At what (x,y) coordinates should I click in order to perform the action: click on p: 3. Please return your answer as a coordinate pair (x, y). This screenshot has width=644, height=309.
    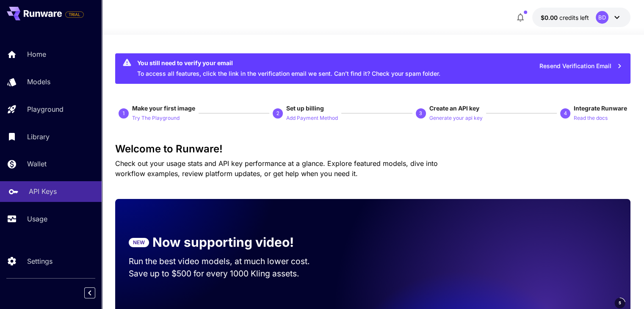
    Looking at the image, I should click on (420, 113).